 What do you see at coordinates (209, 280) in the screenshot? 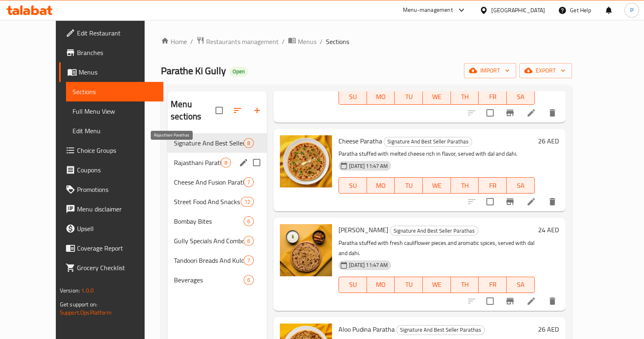
I see `div: Beverages` at bounding box center [209, 280].